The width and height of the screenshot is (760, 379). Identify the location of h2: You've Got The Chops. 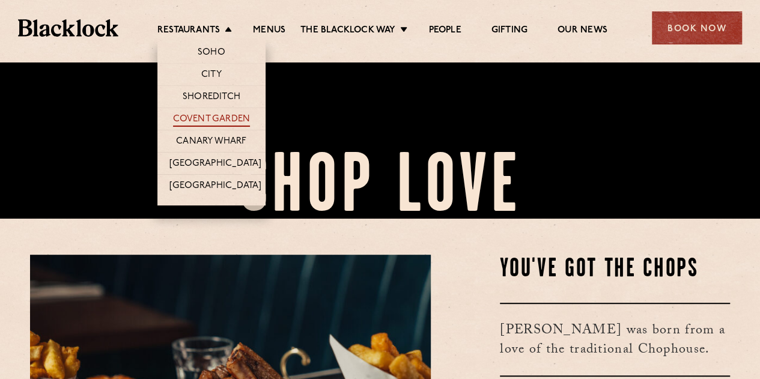
(614, 270).